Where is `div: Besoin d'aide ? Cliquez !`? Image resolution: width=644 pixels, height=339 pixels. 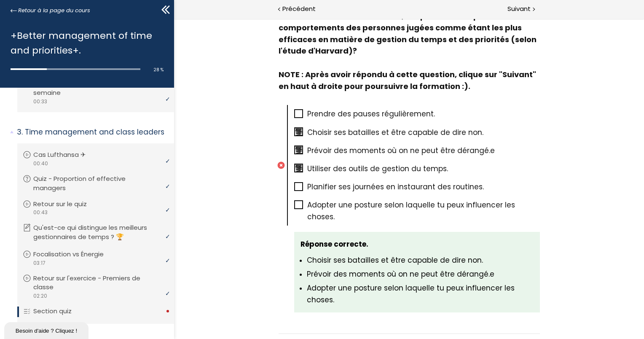
div: Besoin d'aide ? Cliquez ! is located at coordinates (42, 10).